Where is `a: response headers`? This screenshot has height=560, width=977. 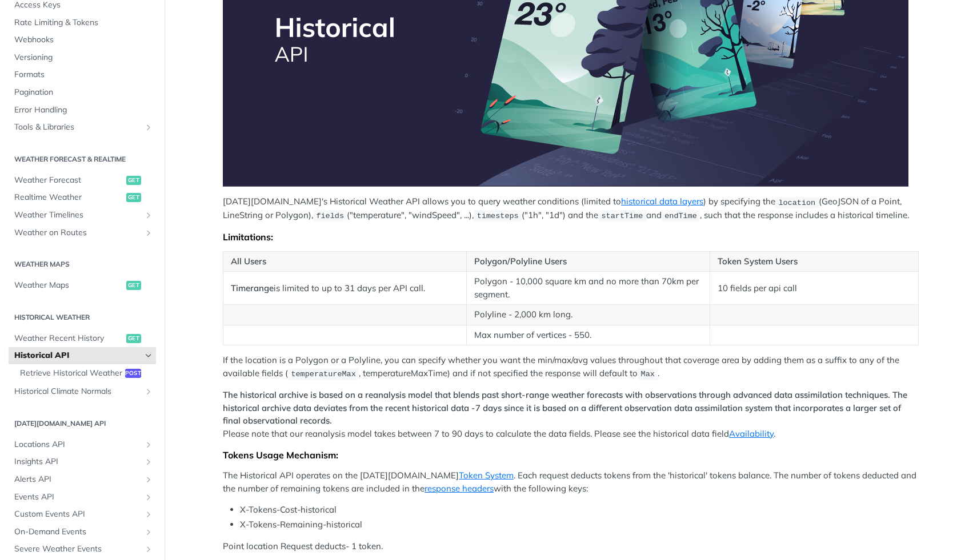
a: response headers is located at coordinates (458, 488).